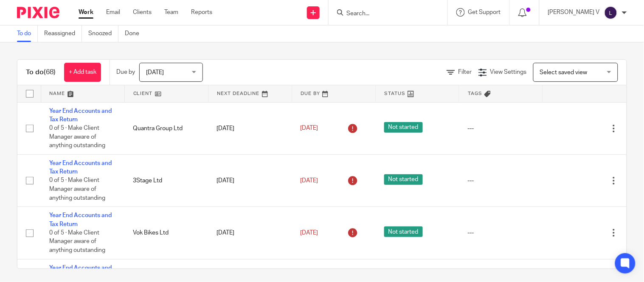  I want to click on a: Reports, so click(202, 12).